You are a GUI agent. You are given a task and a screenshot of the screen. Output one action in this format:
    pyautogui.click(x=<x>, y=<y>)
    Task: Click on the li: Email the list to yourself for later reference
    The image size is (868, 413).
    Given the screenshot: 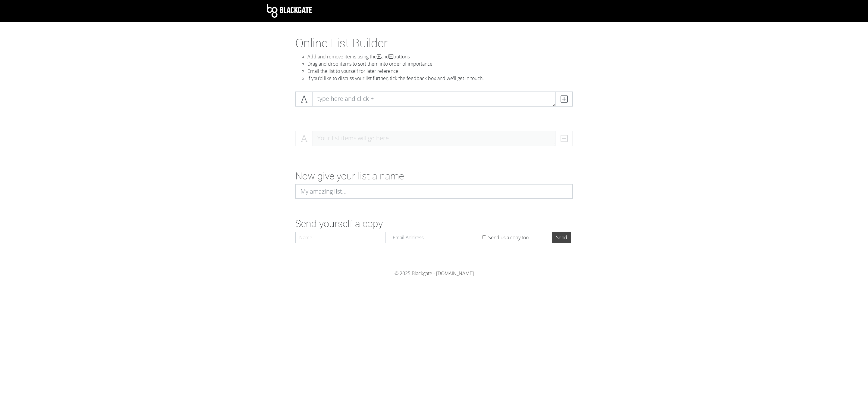 What is the action you would take?
    pyautogui.click(x=440, y=71)
    